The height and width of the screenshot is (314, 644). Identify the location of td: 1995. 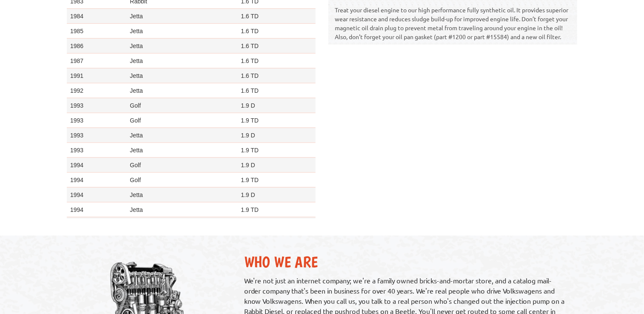
(97, 224).